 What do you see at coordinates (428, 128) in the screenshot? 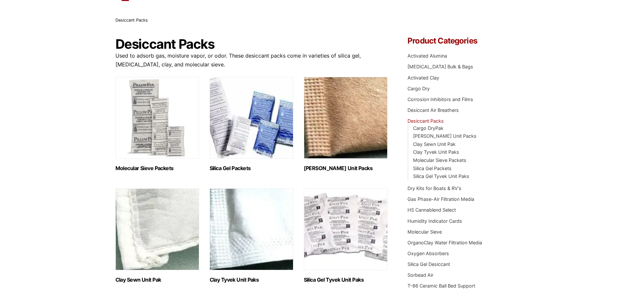
I see `a: Cargo DryPak` at bounding box center [428, 128].